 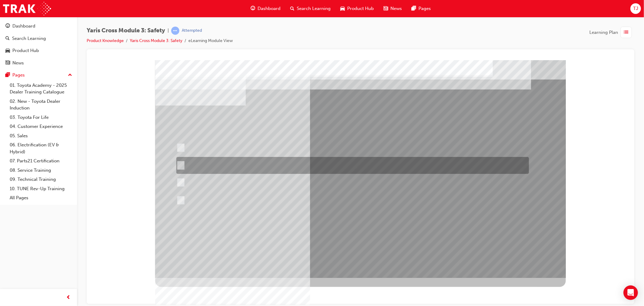 I want to click on span: Dashboard, so click(x=269, y=9).